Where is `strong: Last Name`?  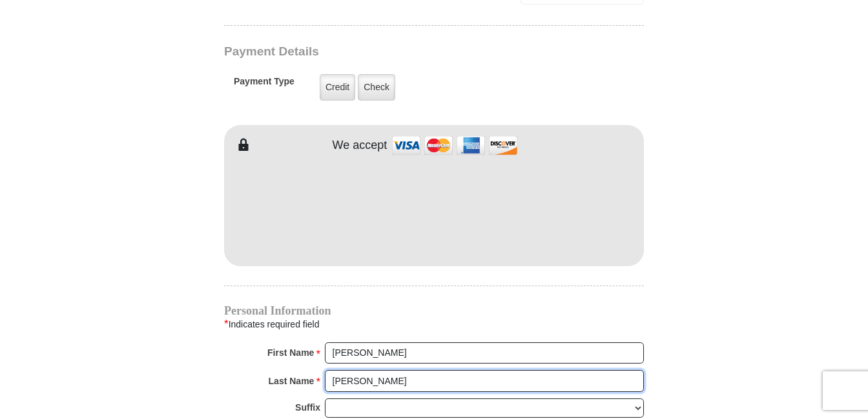
strong: Last Name is located at coordinates (291, 381).